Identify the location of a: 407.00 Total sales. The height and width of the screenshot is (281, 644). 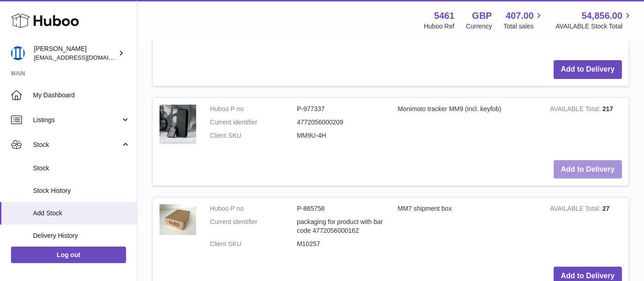
(523, 20).